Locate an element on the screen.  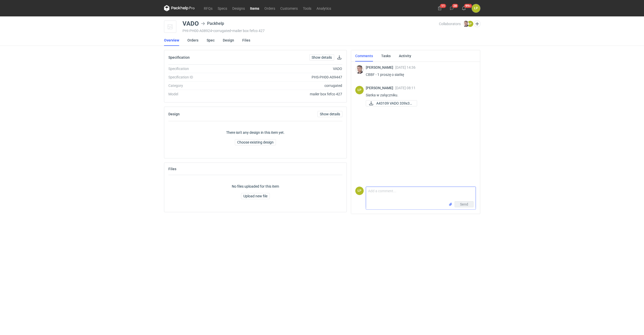
p: CBBF - 1 proszę o siatkę is located at coordinates (419, 75).